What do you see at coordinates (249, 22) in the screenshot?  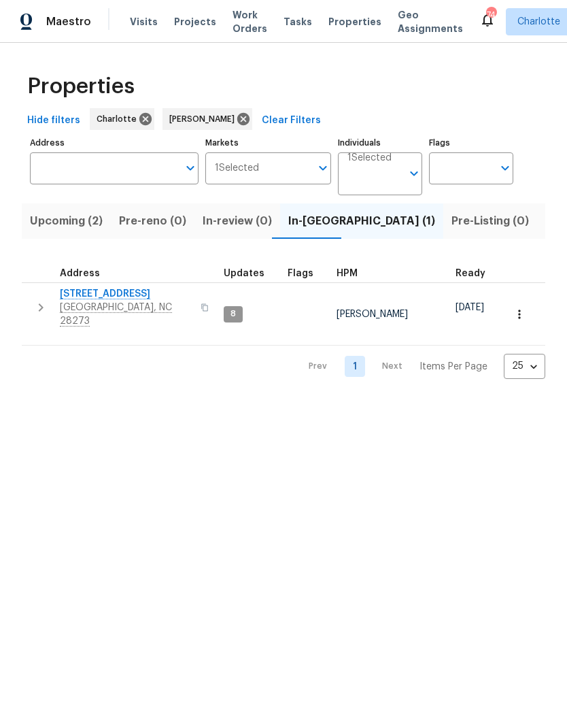 I see `span: Work Orders` at bounding box center [249, 22].